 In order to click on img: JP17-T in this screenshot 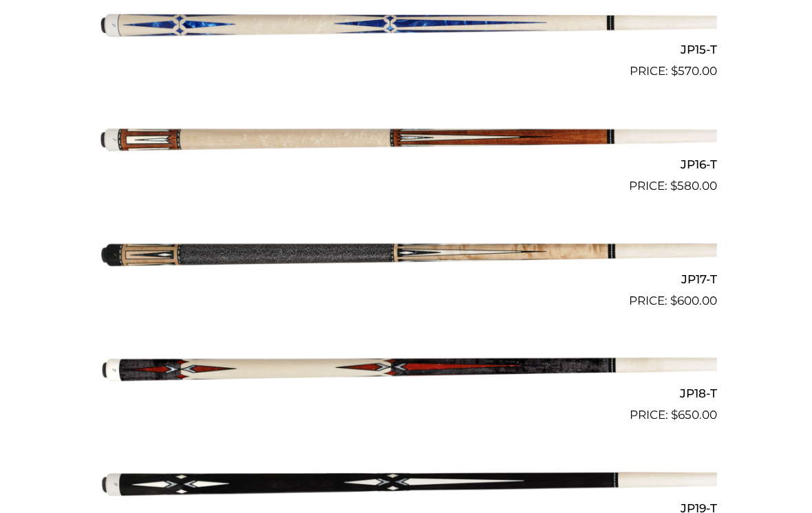, I will do `click(406, 252)`.